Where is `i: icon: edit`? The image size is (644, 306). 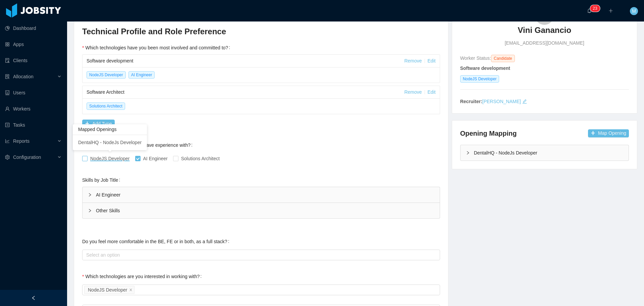
i: icon: edit is located at coordinates (524, 101).